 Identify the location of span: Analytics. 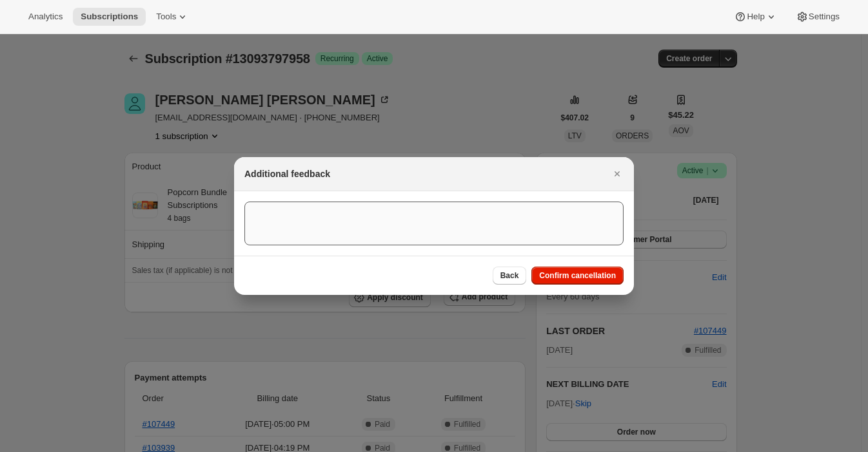
(46, 17).